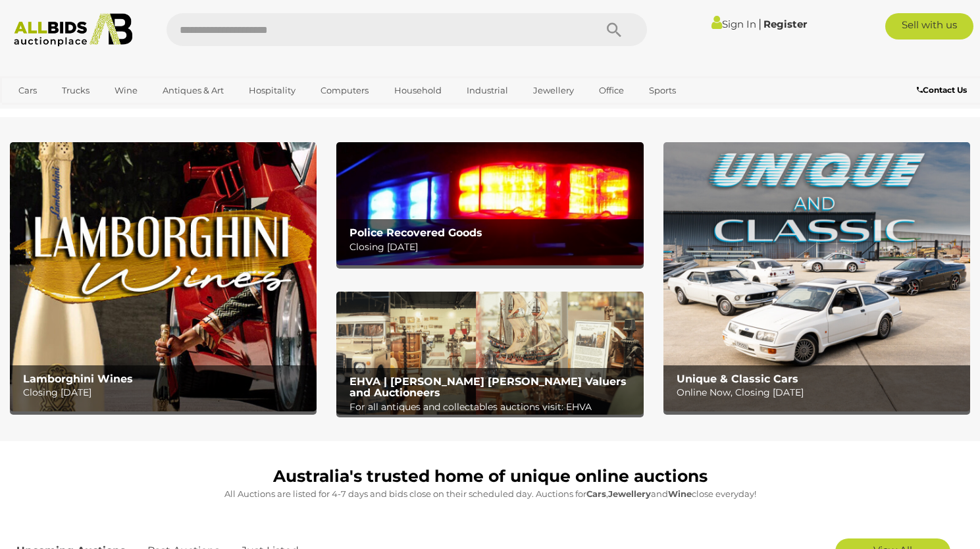 The image size is (980, 549). I want to click on a: Cars, so click(27, 90).